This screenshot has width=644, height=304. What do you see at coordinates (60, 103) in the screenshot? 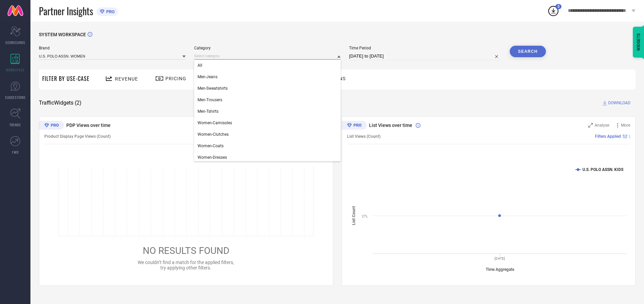
I see `span: Traffic Widgets ( 2 )` at bounding box center [60, 103].